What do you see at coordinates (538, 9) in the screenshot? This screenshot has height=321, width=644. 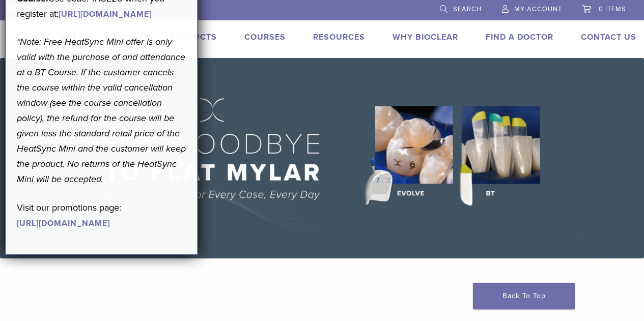 I see `span: My Account` at bounding box center [538, 9].